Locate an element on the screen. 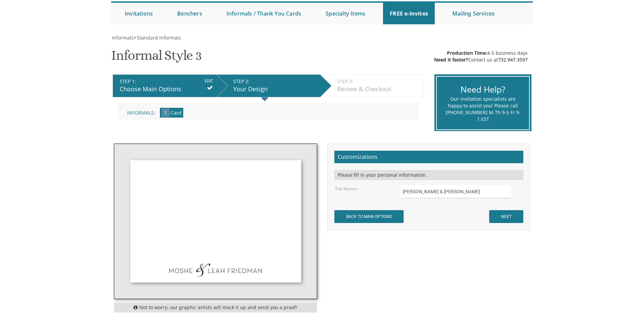  div: Choose Main Options is located at coordinates (166, 89).